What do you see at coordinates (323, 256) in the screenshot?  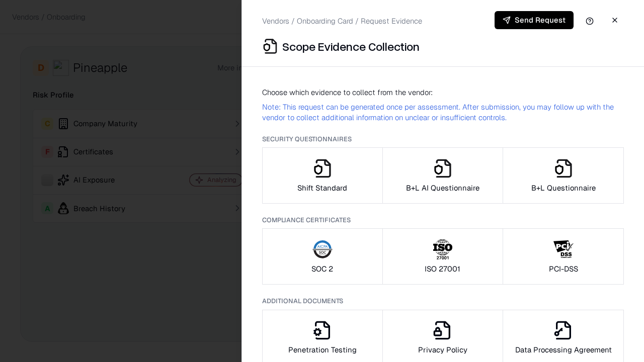 I see `button: SOC 2` at bounding box center [323, 256].